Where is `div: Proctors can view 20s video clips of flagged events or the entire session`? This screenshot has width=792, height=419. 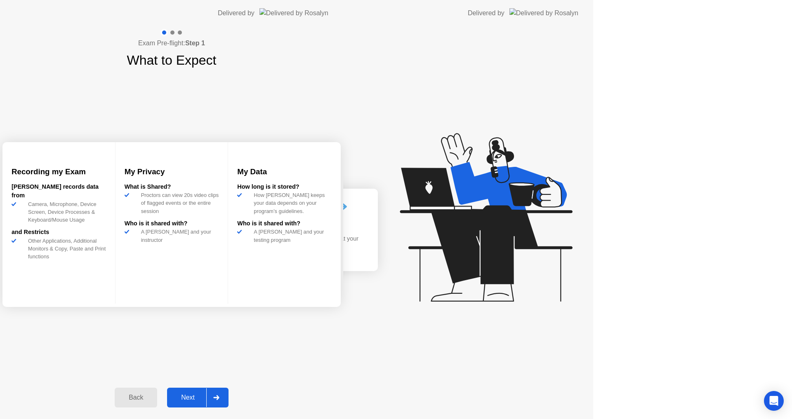
div: Proctors can view 20s video clips of flagged events or the entire session is located at coordinates (178, 203).